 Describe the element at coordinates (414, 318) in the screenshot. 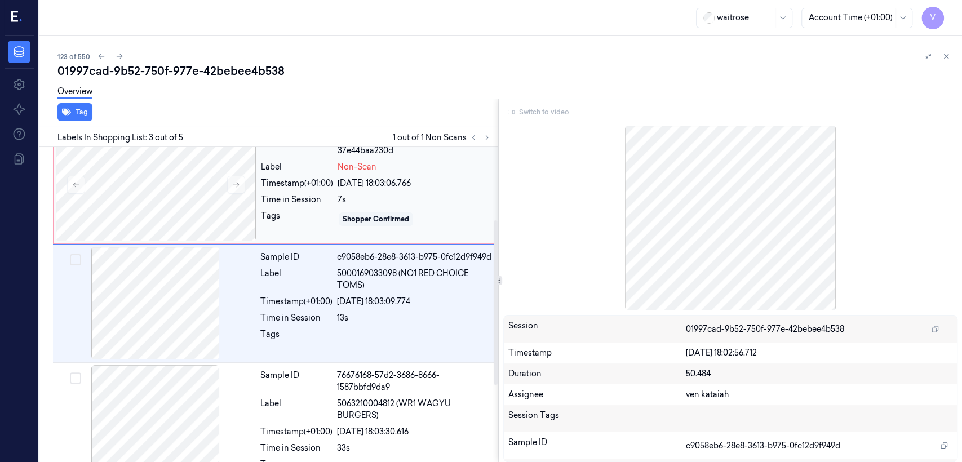

I see `div: 13s` at that location.